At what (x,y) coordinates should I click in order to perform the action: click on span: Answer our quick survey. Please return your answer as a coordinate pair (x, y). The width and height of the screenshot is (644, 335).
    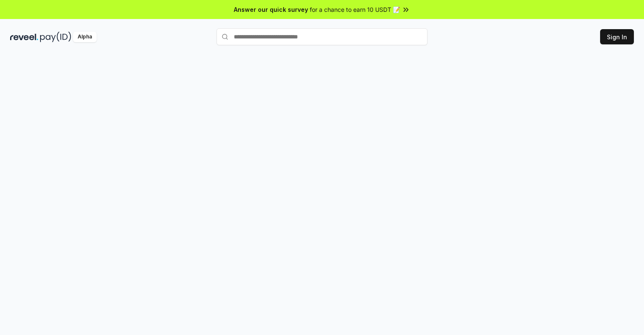
    Looking at the image, I should click on (271, 9).